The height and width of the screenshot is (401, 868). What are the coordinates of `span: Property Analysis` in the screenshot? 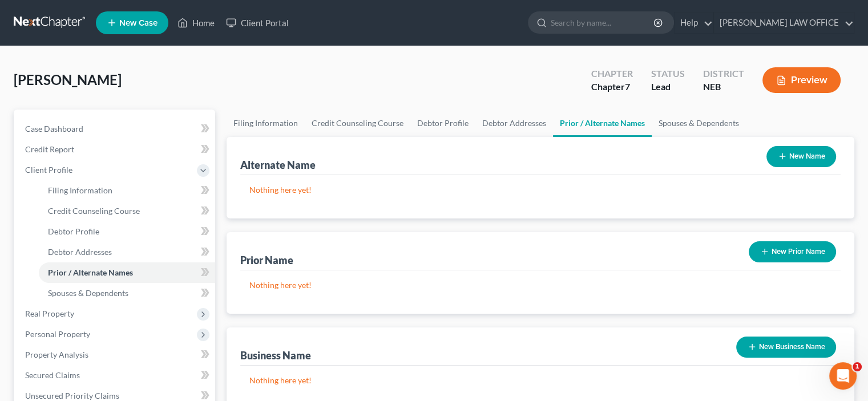 It's located at (57, 354).